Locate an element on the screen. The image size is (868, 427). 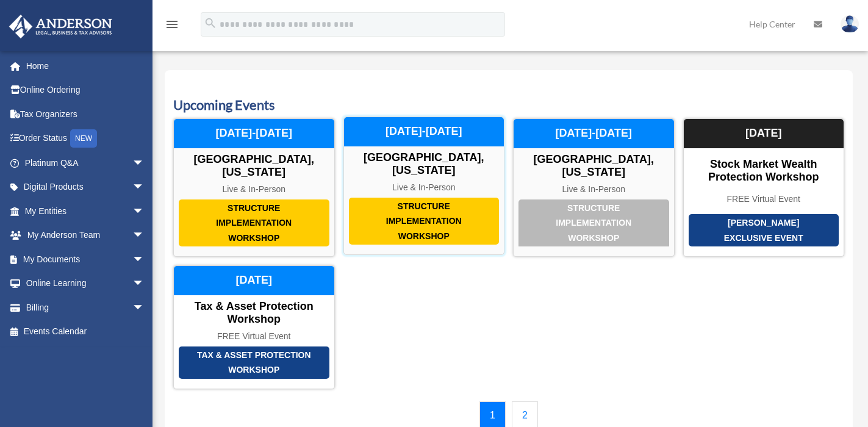
a: My Documentsarrow_drop_down is located at coordinates (85, 259).